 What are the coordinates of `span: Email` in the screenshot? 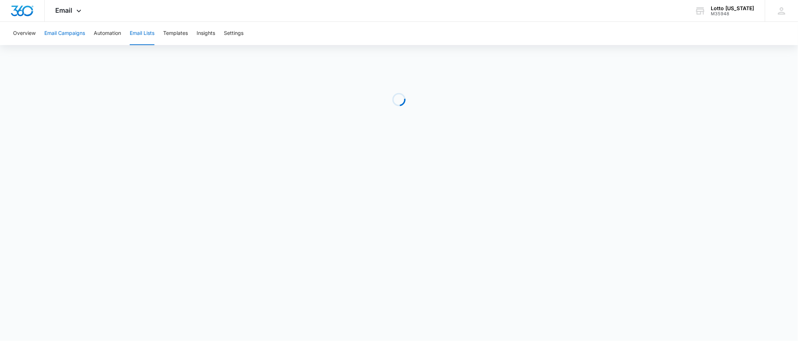 It's located at (64, 10).